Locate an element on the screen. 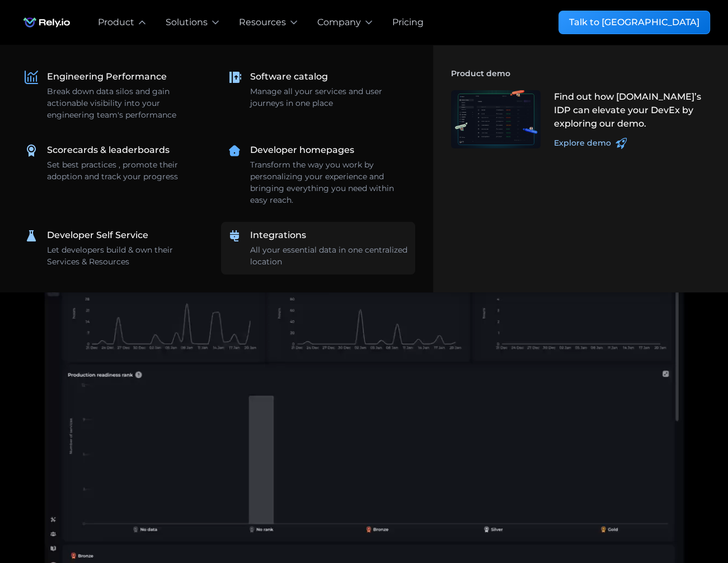 Image resolution: width=728 pixels, height=563 pixels. div: Set best practices , promote their adoption and track your progress is located at coordinates (126, 171).